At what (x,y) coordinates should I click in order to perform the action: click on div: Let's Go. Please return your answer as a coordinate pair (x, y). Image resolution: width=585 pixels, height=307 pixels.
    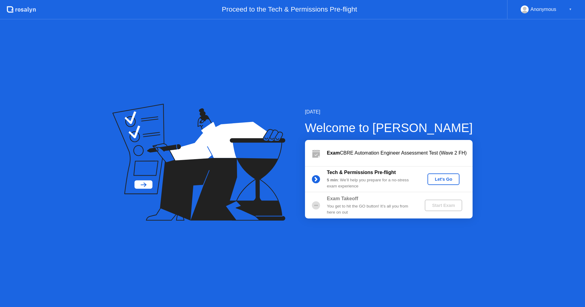
    Looking at the image, I should click on (443, 179).